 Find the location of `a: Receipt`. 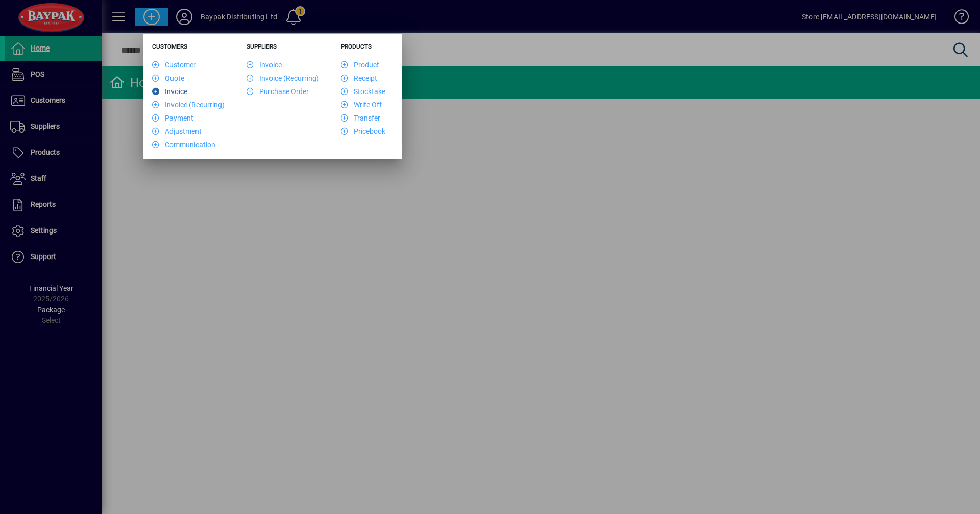

a: Receipt is located at coordinates (359, 78).